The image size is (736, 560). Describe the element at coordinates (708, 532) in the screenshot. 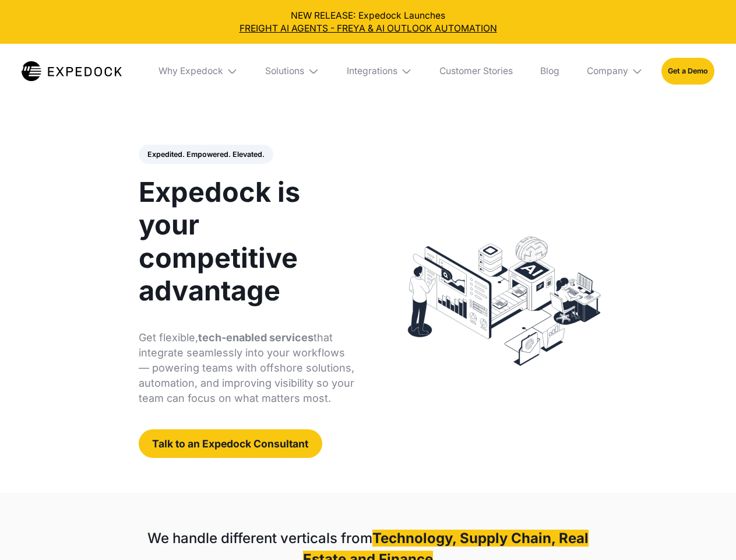

I see `div: Chat Widget` at that location.